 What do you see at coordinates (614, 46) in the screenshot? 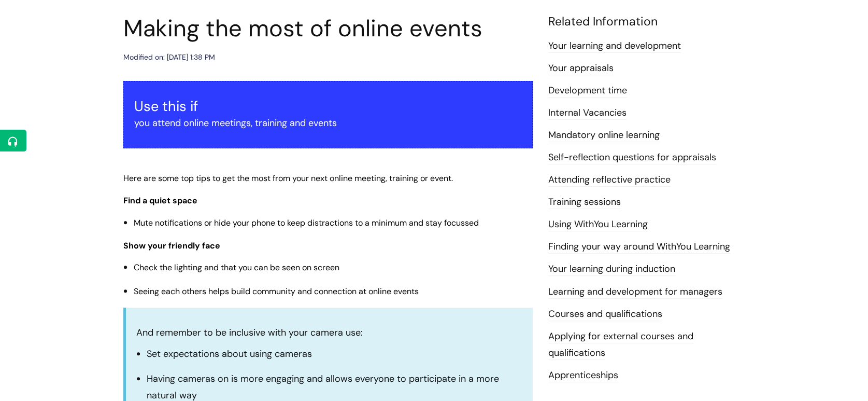
I see `a: Your learning and development` at bounding box center [614, 46].